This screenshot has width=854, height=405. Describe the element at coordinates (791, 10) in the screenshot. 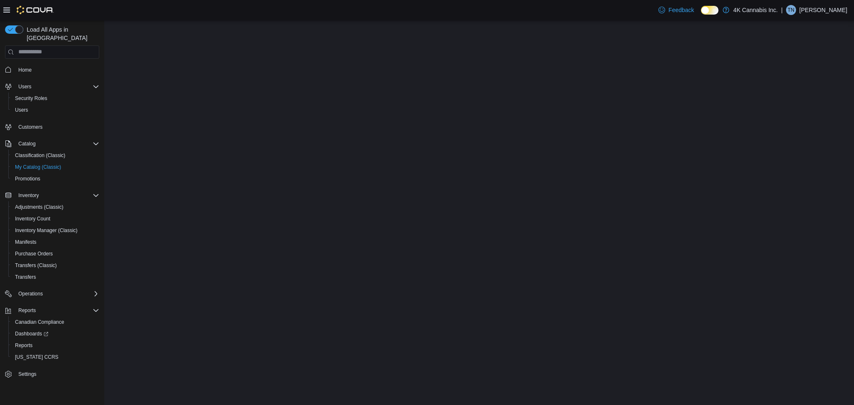

I see `div: Tomas Nunez` at that location.